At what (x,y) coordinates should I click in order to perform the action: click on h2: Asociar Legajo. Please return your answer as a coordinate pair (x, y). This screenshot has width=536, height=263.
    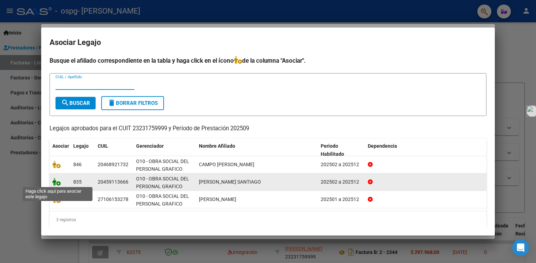
    Looking at the image, I should click on (268, 43).